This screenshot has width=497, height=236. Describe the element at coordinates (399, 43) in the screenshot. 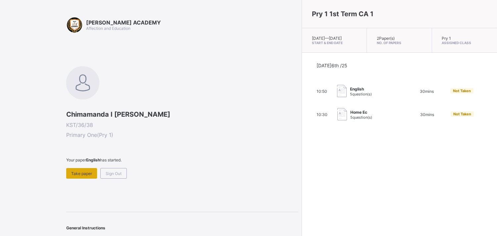

I see `span: No. of Papers` at that location.